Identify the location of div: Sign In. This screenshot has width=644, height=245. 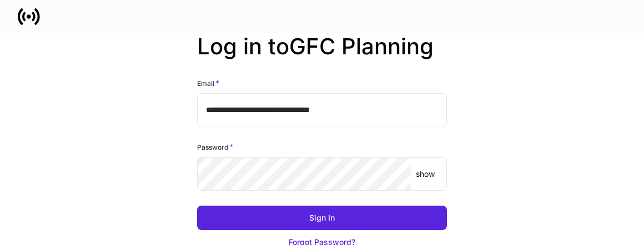
(322, 218).